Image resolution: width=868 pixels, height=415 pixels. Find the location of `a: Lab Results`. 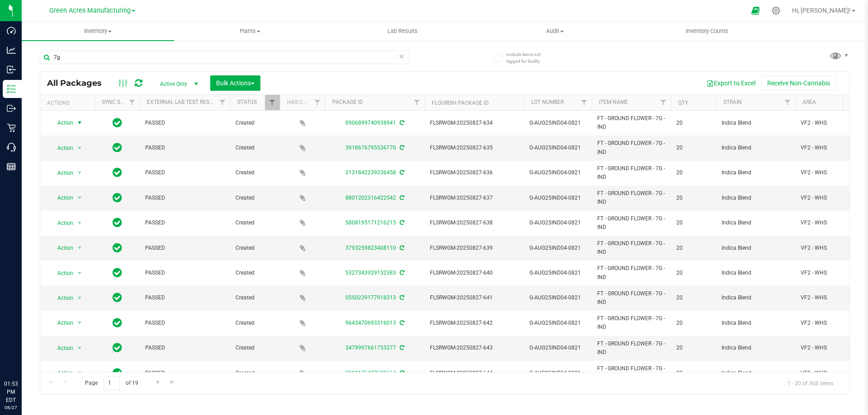

a: Lab Results is located at coordinates (402, 31).